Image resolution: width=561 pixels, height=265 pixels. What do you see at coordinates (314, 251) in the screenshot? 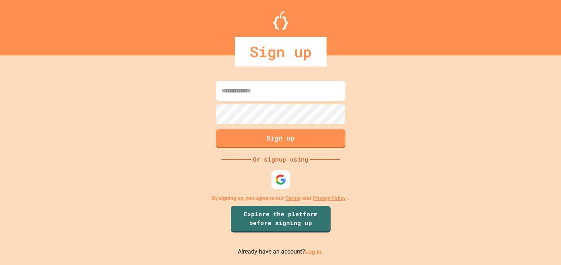
I see `a: Log in.` at bounding box center [314, 251].